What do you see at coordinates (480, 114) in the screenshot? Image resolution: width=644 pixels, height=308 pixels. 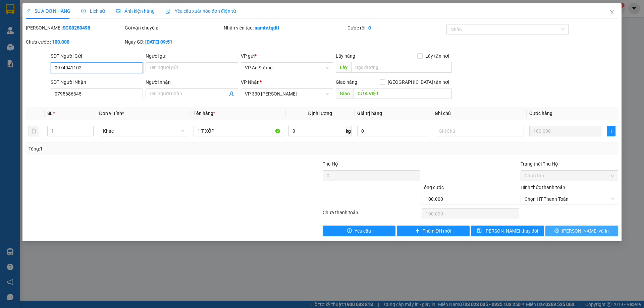 I see `th: Ghi chú` at bounding box center [480, 114].